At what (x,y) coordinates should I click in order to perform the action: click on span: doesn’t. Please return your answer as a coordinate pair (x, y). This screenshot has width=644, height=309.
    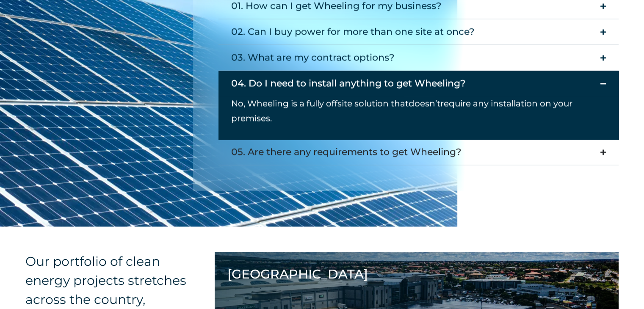
    Looking at the image, I should click on (425, 103).